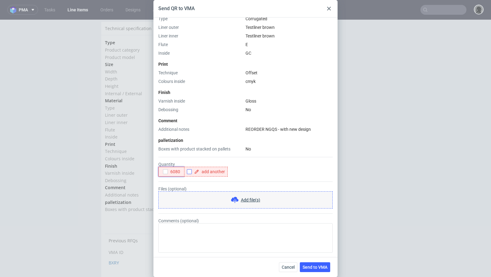 The image size is (491, 277). Describe the element at coordinates (246, 236) in the screenshot. I see `label: Comments (optional)` at that location.